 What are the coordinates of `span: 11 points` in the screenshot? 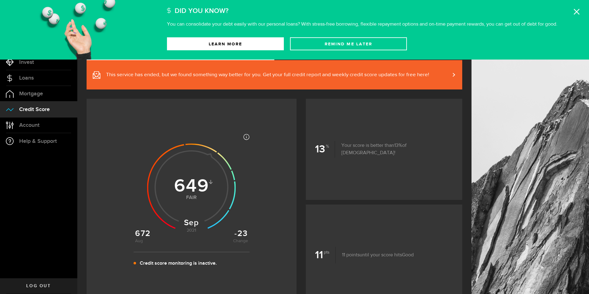 It's located at (350, 256).